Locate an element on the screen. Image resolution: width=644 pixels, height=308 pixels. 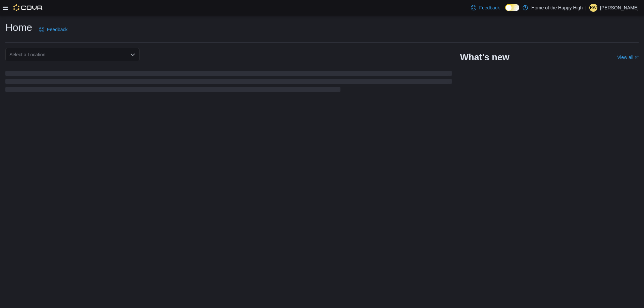
button: Open list of options is located at coordinates (133, 55).